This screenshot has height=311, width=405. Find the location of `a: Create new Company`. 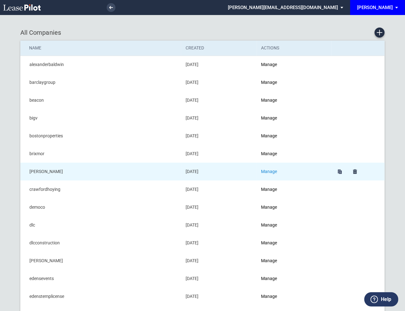

a: Create new Company is located at coordinates (380, 33).